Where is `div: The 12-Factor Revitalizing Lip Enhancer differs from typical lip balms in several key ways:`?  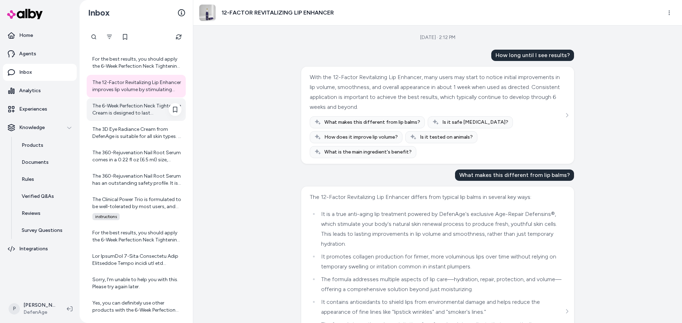
div: The 12-Factor Revitalizing Lip Enhancer differs from typical lip balms in several key ways: is located at coordinates (436, 197).